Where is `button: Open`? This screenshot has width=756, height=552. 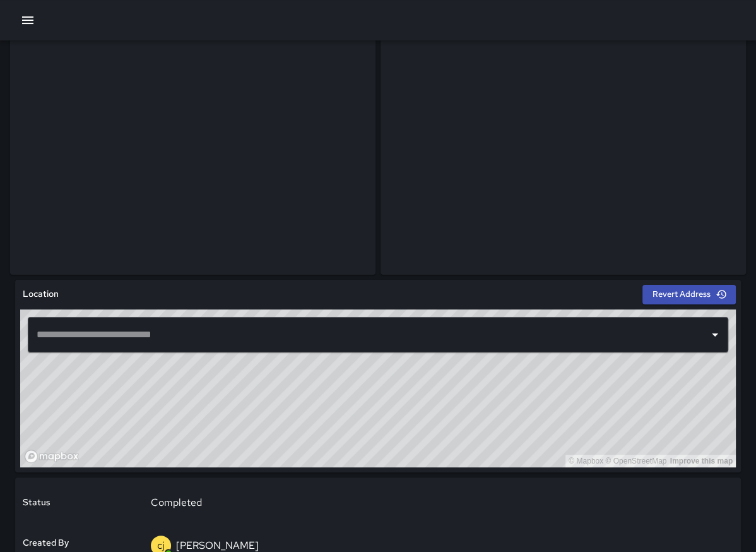
button: Open is located at coordinates (716, 334).